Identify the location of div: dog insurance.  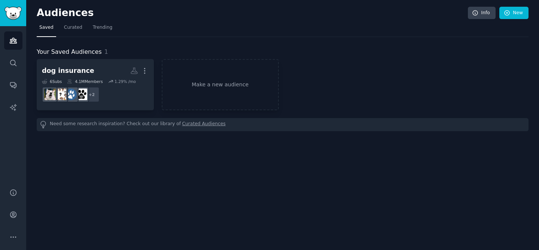
(68, 71).